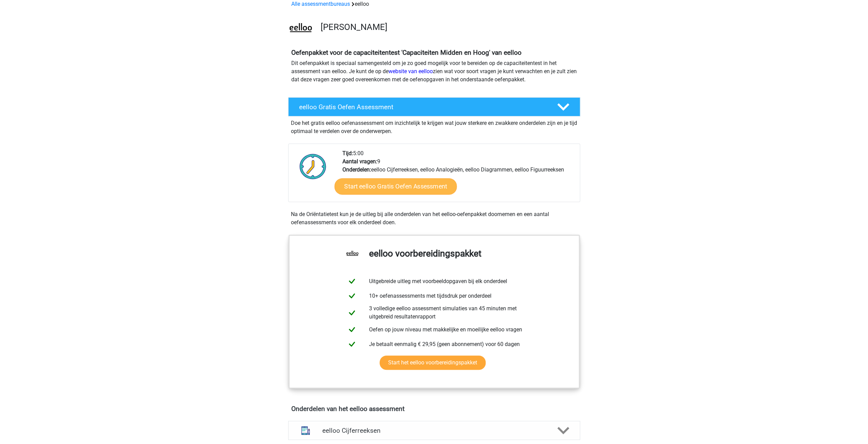 The width and height of the screenshot is (868, 444). What do you see at coordinates (406, 53) in the screenshot?
I see `b: Oefenpakket voor de capaciteitentest 'Capaciteiten Midden en Hoog' van eelloo` at bounding box center [406, 53].